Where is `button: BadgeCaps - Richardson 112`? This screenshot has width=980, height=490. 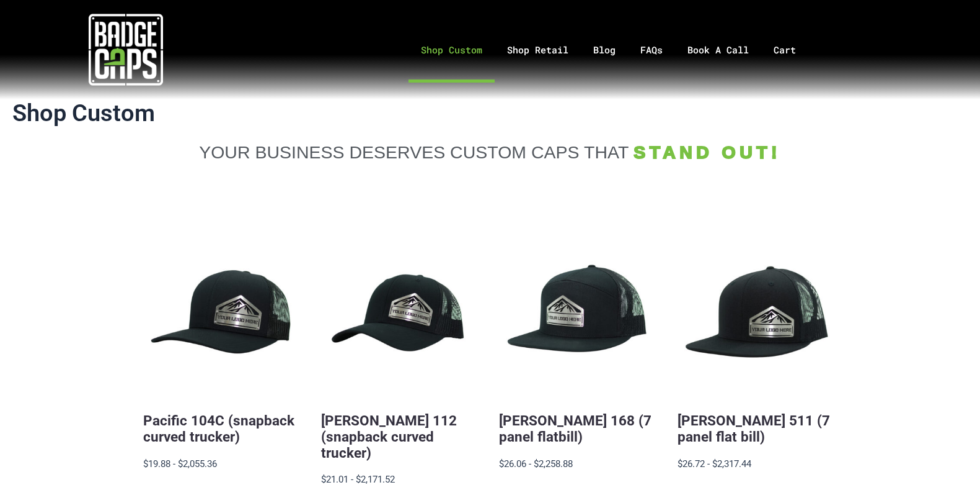
button: BadgeCaps - Richardson 112 is located at coordinates (401, 317).